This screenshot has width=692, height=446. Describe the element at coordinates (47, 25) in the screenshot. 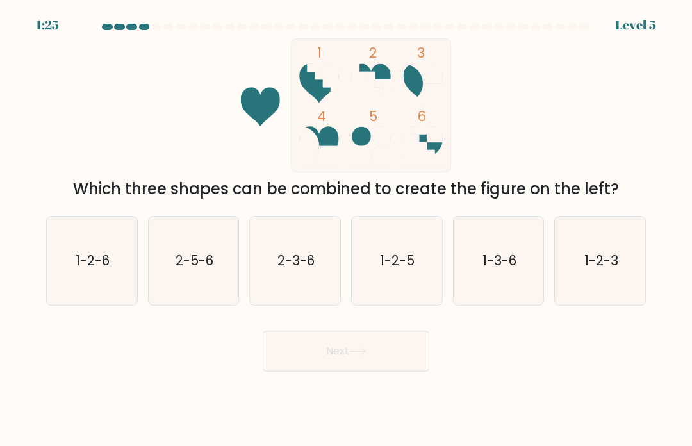

I see `div: 1:25` at that location.